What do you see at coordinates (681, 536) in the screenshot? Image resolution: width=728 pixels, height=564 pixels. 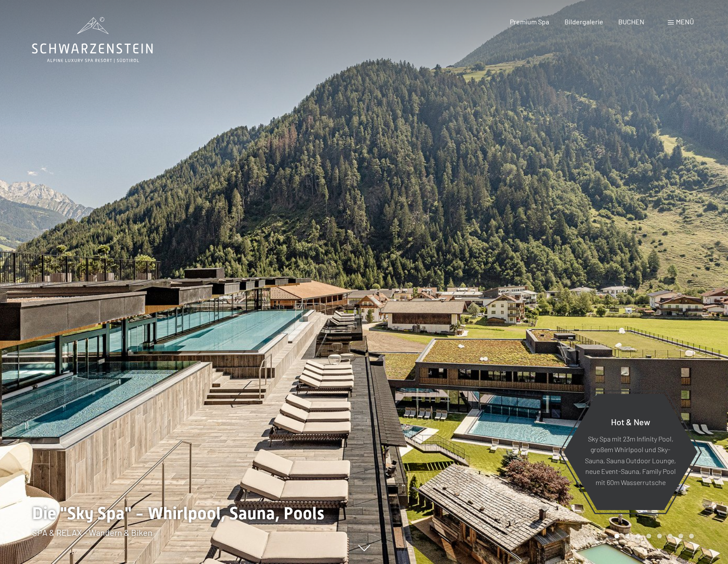 I see `div: Carousel Page 7` at bounding box center [681, 536].